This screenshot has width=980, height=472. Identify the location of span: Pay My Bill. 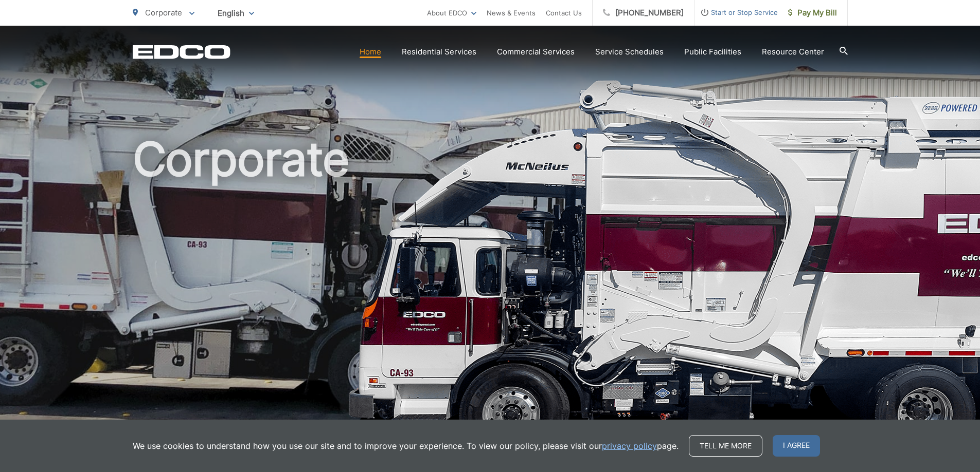
(813, 13).